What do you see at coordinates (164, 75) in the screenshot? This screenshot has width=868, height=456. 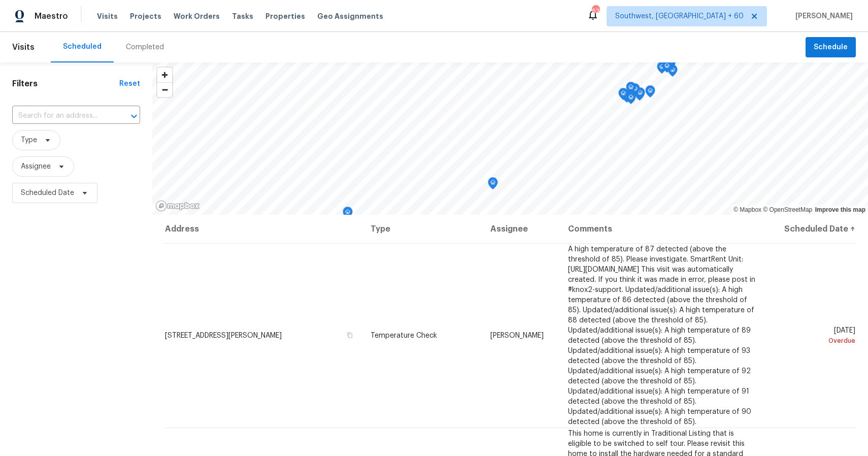 I see `span: Zoom in` at bounding box center [164, 75].